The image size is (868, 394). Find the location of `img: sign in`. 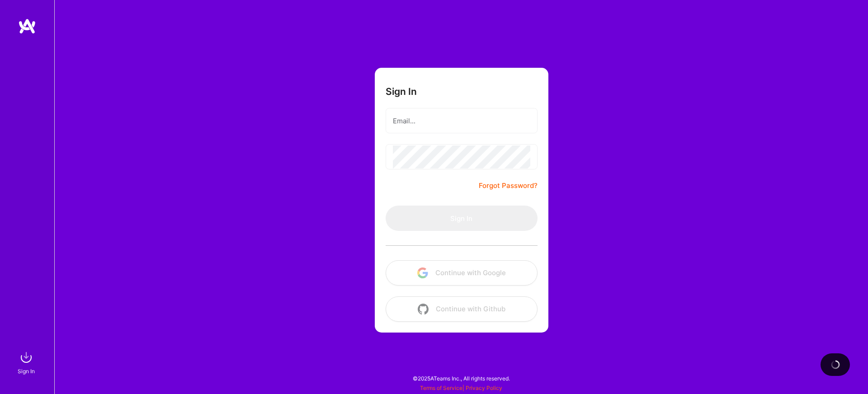

img: sign in is located at coordinates (26, 357).